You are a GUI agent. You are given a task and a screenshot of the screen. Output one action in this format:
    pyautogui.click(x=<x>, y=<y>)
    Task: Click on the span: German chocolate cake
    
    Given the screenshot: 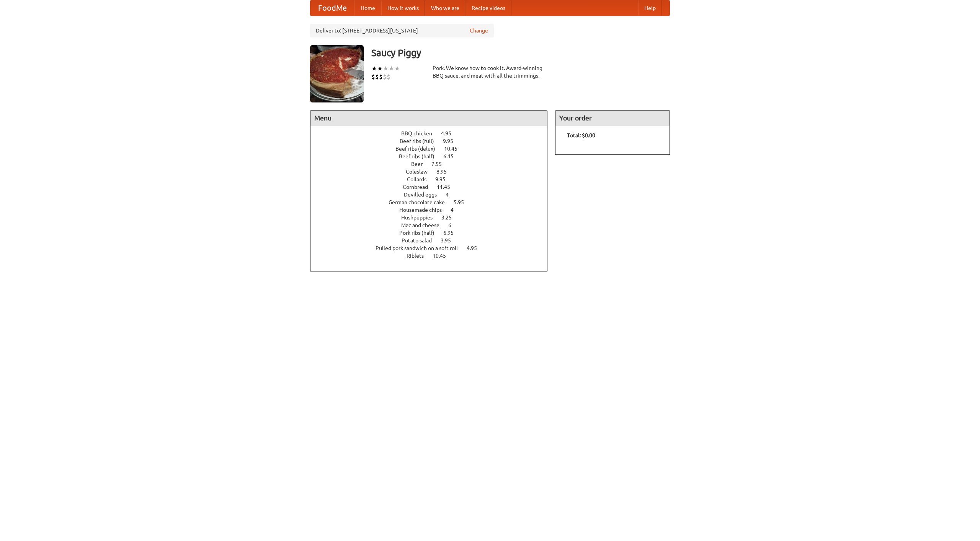 What is the action you would take?
    pyautogui.click(x=420, y=202)
    